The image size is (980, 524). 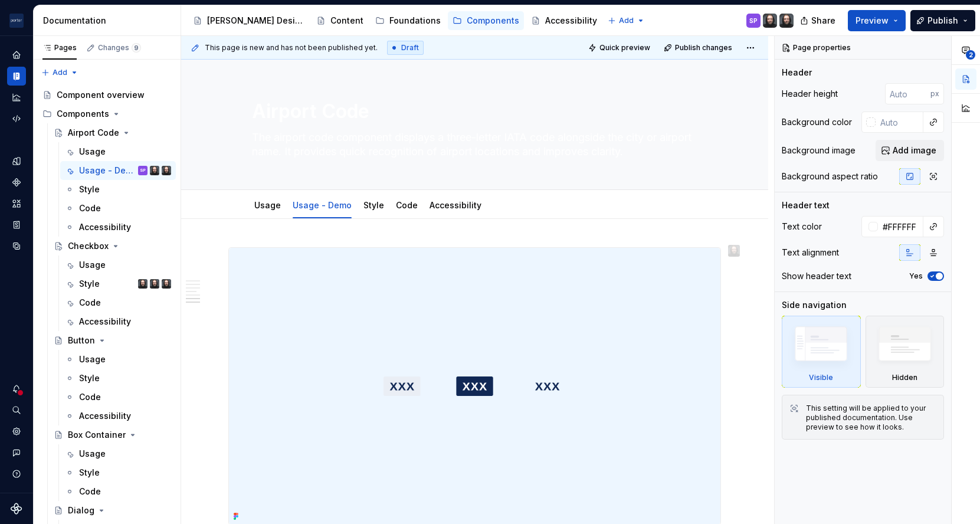 What do you see at coordinates (16, 204) in the screenshot?
I see `div: Assets` at bounding box center [16, 204].